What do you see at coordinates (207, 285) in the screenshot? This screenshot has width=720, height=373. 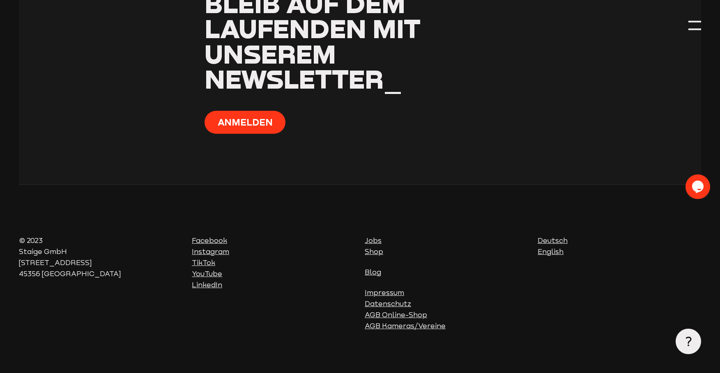 I see `a: LinkedIn` at bounding box center [207, 285].